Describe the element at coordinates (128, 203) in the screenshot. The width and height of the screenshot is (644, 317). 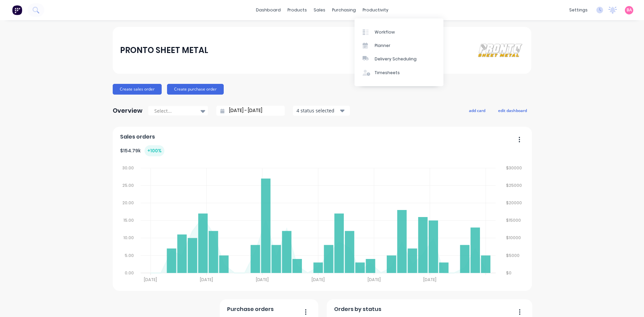
I see `tspan: 20.00` at that location.